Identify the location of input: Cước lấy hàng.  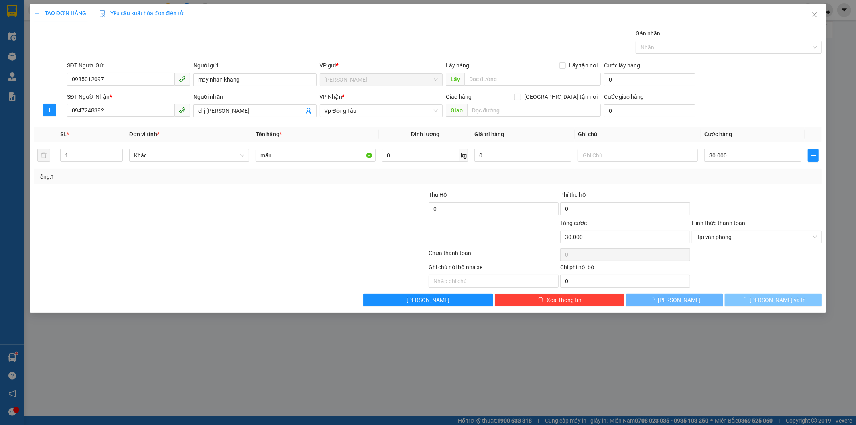
(650, 79).